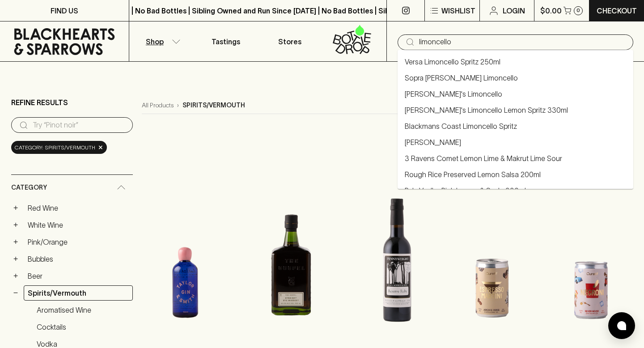 The height and width of the screenshot is (348, 644). Describe the element at coordinates (551, 11) in the screenshot. I see `p: $0.00` at that location.